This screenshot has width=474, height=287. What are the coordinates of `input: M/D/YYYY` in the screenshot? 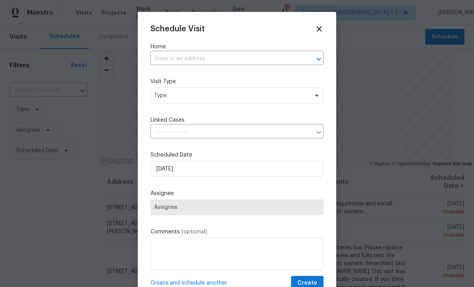 It's located at (237, 169).